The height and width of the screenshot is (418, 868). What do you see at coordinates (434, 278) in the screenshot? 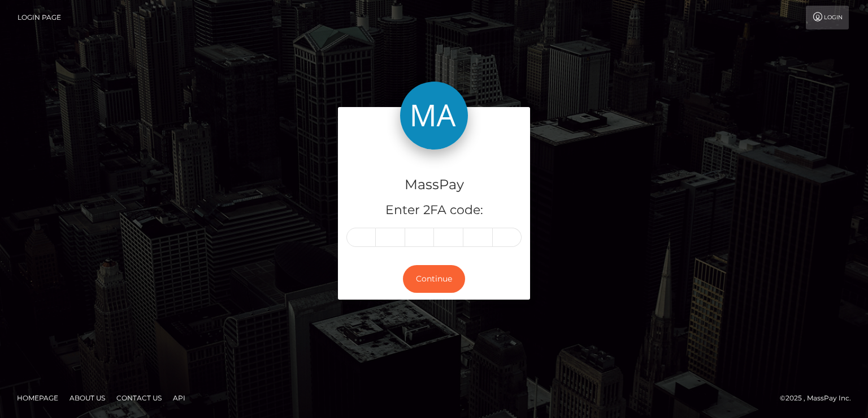
I see `button: Continue` at bounding box center [434, 278].